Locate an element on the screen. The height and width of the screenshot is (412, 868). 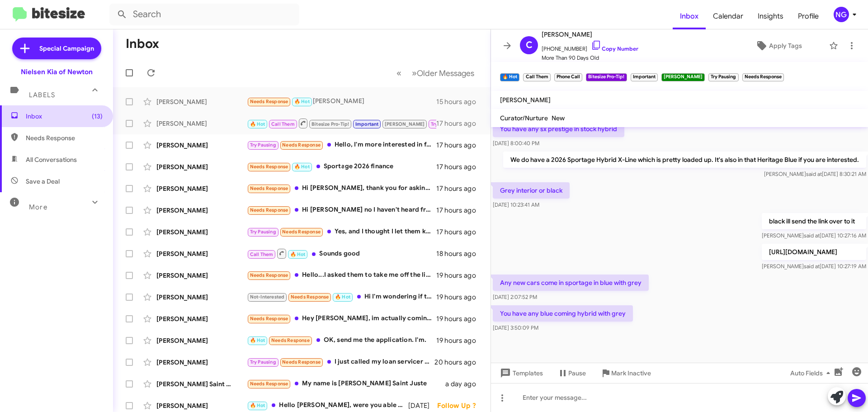
p: Any new cars come in sportage in blue with grey is located at coordinates (571, 282).